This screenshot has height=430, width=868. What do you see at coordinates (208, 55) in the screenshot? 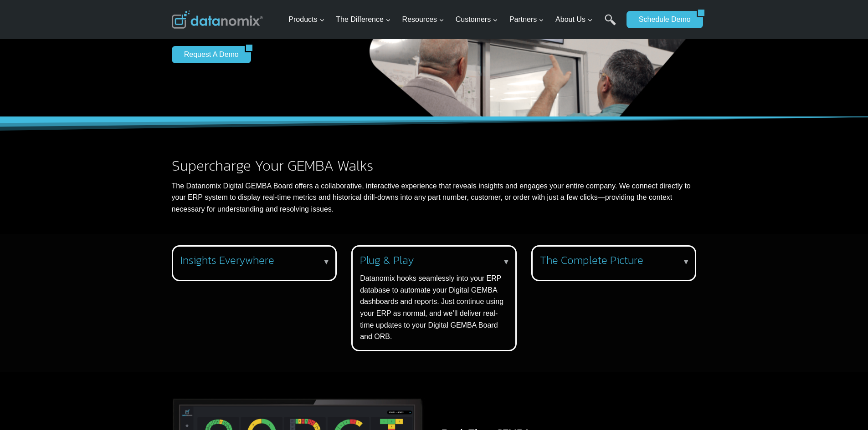
I see `a: Request a Demo` at bounding box center [208, 55].